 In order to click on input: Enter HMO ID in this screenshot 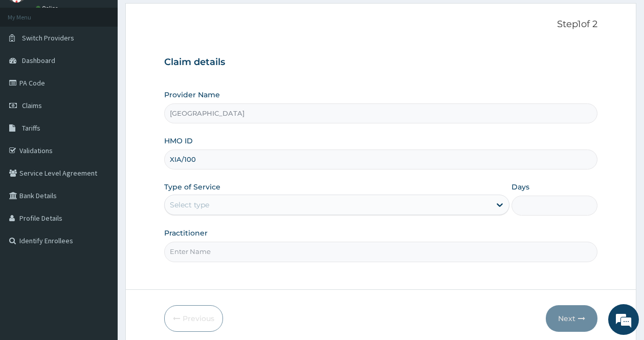, I will do `click(381, 159)`.